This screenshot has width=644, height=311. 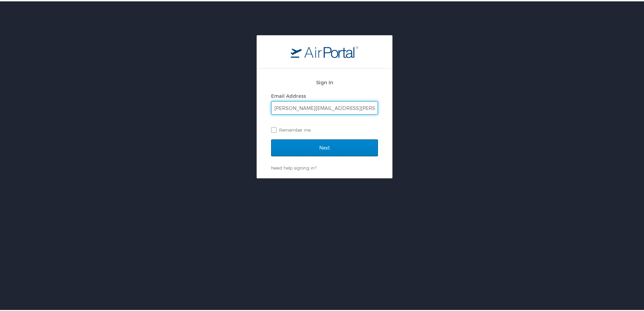 What do you see at coordinates (324, 81) in the screenshot?
I see `h2: Sign In` at bounding box center [324, 81].